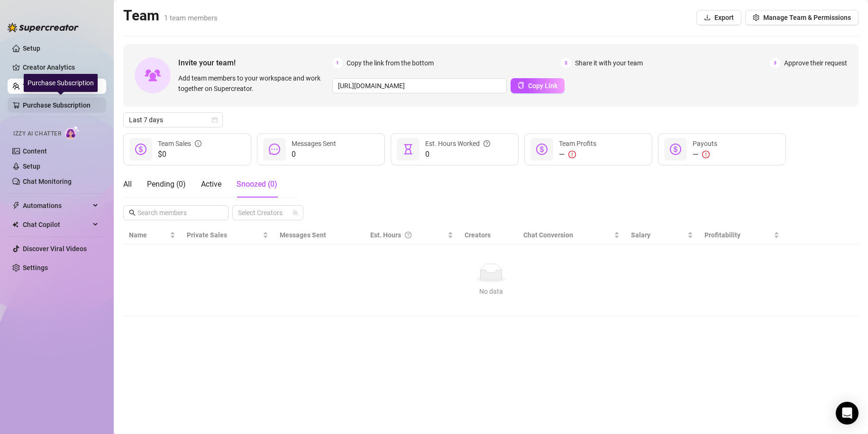 The width and height of the screenshot is (868, 434). I want to click on span: $0, so click(179, 155).